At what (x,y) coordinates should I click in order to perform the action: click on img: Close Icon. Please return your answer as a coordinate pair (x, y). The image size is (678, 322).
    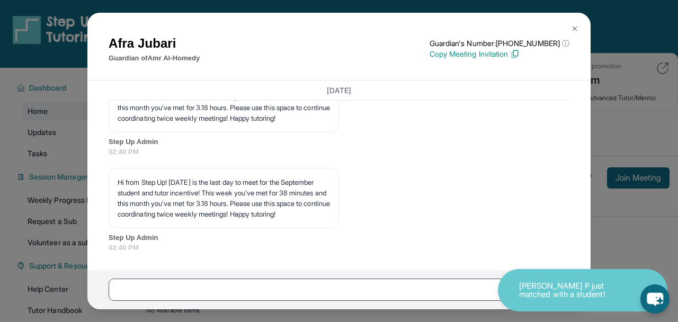
    Looking at the image, I should click on (575, 29).